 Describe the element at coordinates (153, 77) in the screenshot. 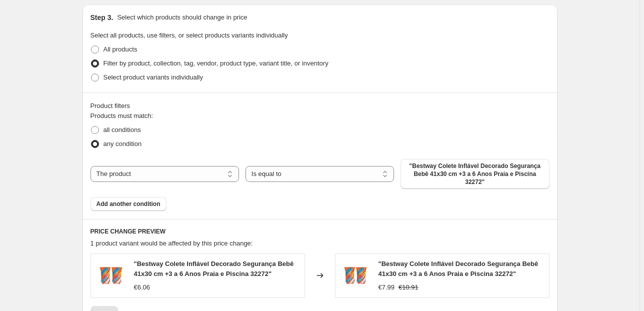

I see `span: Select product variants individually` at that location.